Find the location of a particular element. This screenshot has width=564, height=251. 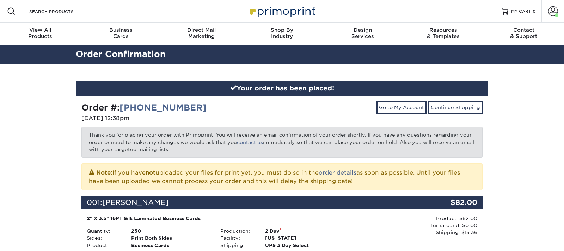

div: 2 Day is located at coordinates (304, 231).